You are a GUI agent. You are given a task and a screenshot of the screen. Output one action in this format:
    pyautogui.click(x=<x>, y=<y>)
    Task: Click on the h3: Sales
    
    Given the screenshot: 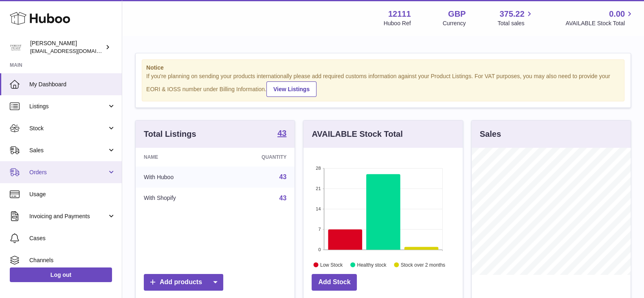 What is the action you would take?
    pyautogui.click(x=490, y=134)
    